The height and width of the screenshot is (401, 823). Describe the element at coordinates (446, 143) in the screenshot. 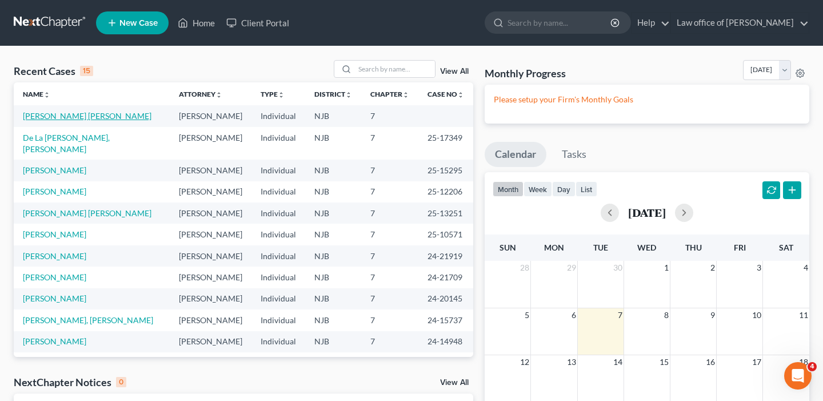

I see `td: 25-17349` at that location.